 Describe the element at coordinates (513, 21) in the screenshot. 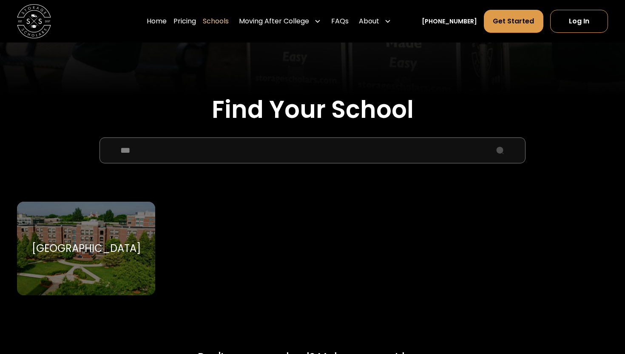

I see `a: Get Started` at that location.